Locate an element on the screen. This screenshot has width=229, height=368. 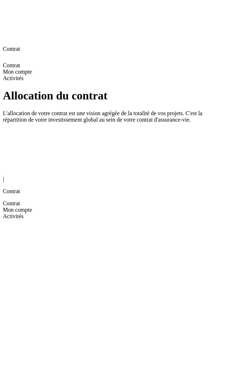
h1: Allocation du contrat is located at coordinates (114, 96).